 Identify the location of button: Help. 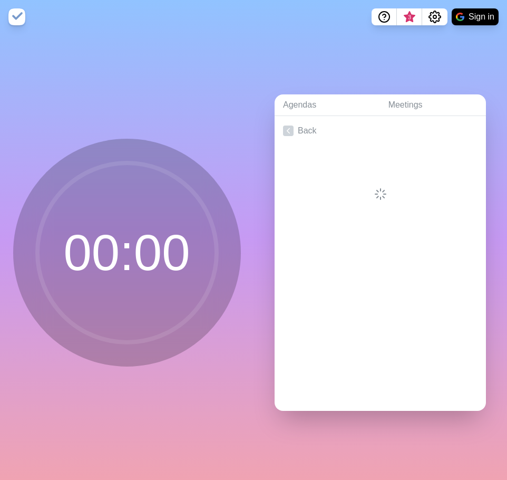
(384, 17).